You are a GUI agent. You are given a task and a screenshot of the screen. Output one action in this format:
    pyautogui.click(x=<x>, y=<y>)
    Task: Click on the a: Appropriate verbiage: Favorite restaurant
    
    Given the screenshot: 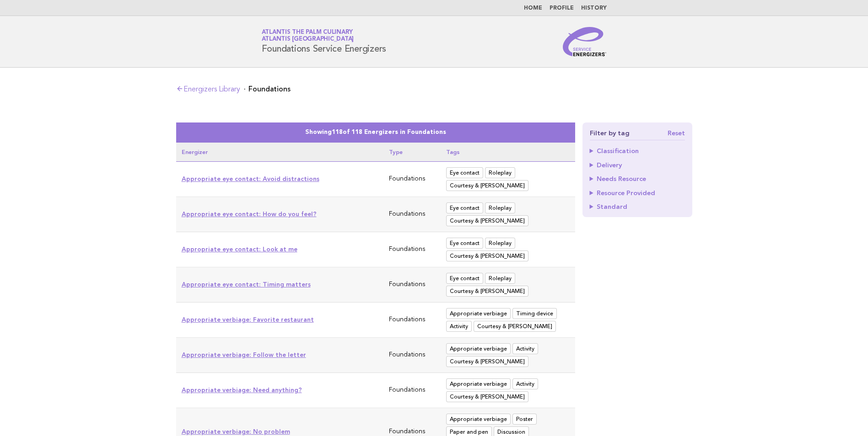 What is the action you would take?
    pyautogui.click(x=248, y=319)
    